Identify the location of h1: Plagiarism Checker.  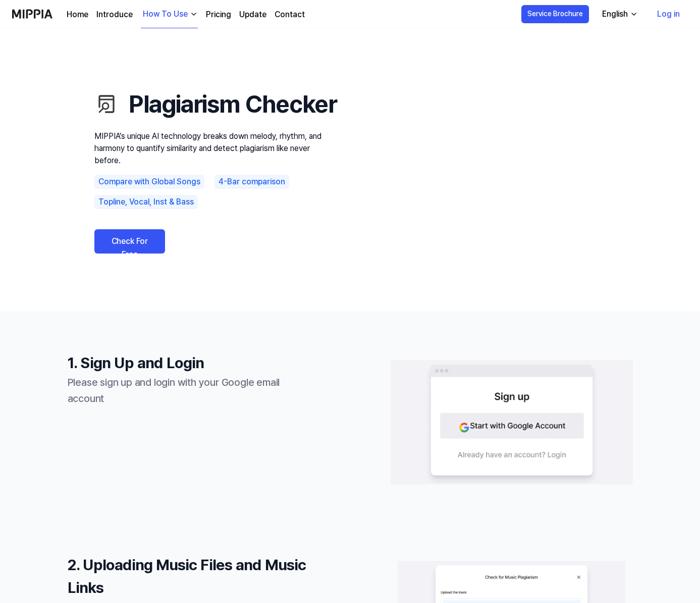
(216, 104).